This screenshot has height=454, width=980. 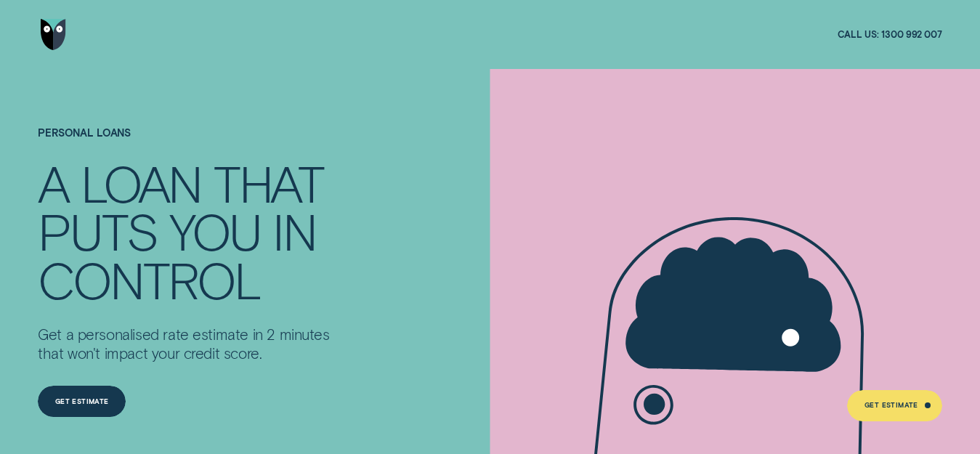 I want to click on div: YOU, so click(x=214, y=230).